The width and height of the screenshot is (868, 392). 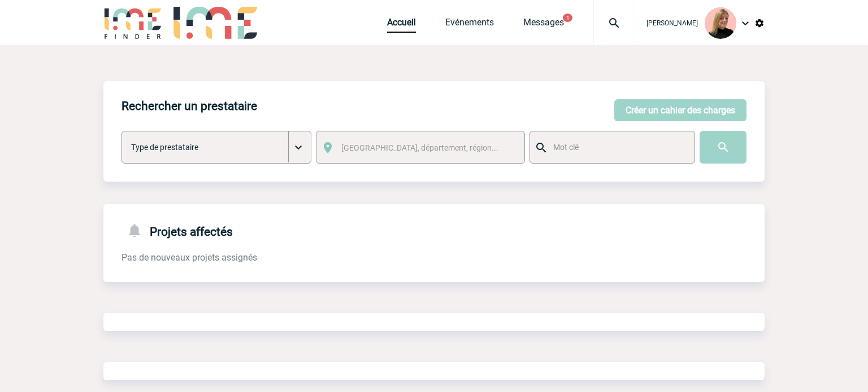 I want to click on a: Messages, so click(x=544, y=25).